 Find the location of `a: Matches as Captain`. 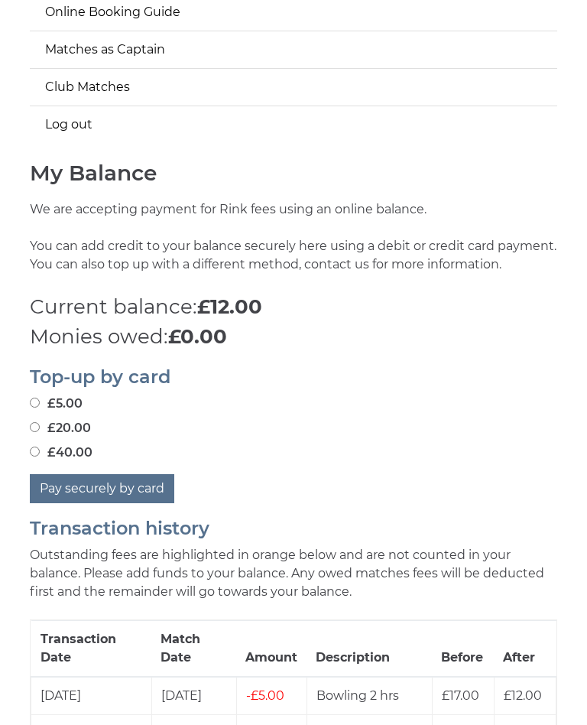

a: Matches as Captain is located at coordinates (294, 50).